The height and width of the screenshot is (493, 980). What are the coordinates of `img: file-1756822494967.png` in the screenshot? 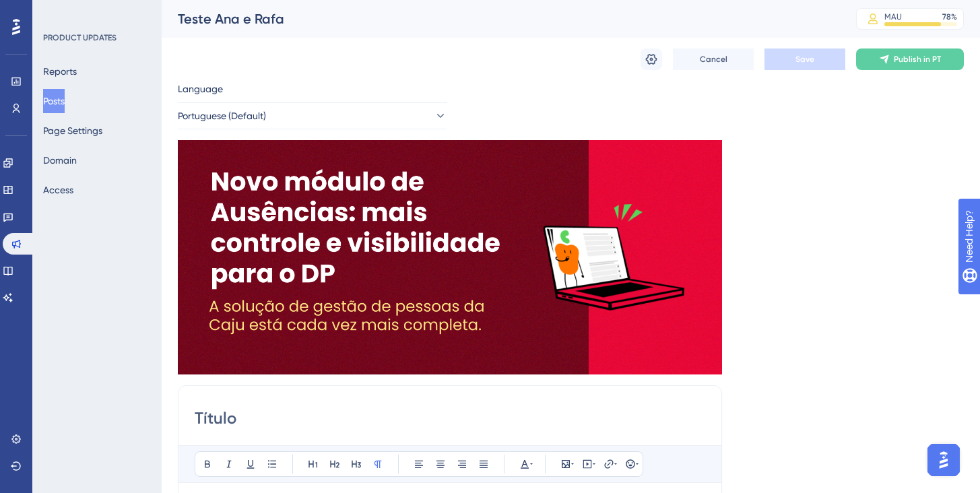 It's located at (450, 257).